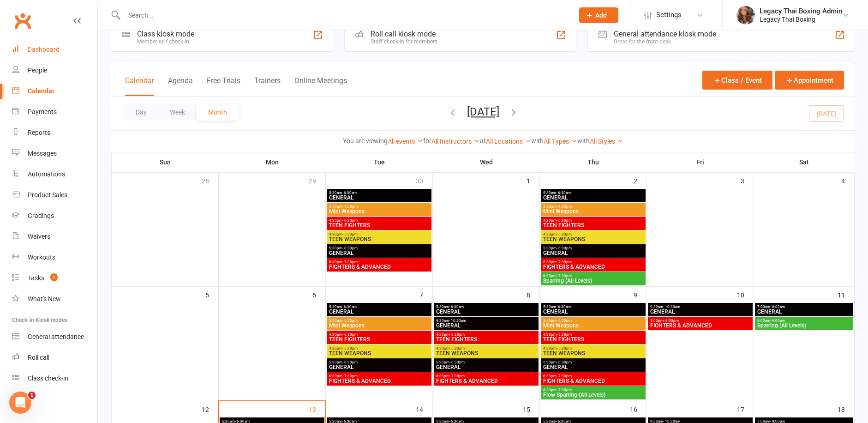 This screenshot has width=868, height=423. What do you see at coordinates (42, 153) in the screenshot?
I see `div: Messages` at bounding box center [42, 153].